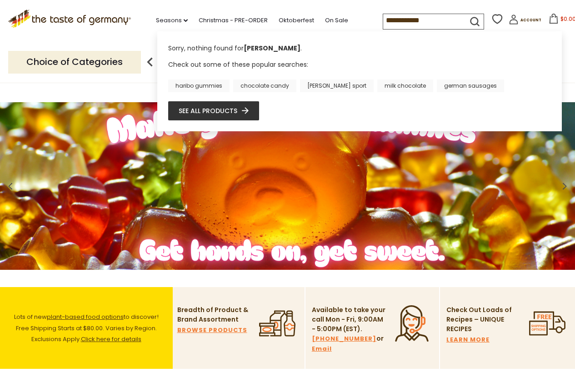  I want to click on a: Christmas - PRE-ORDER, so click(233, 20).